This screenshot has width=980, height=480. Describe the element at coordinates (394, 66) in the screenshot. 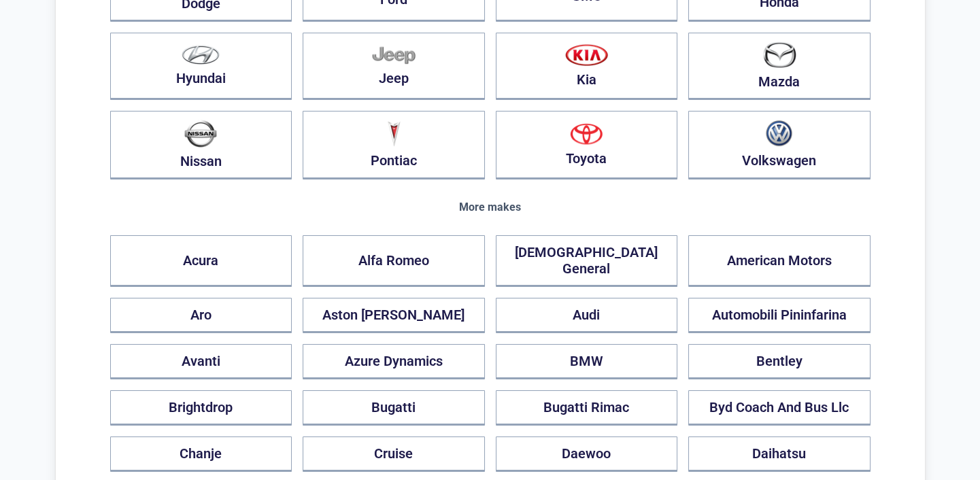

I see `button: Jeep` at that location.